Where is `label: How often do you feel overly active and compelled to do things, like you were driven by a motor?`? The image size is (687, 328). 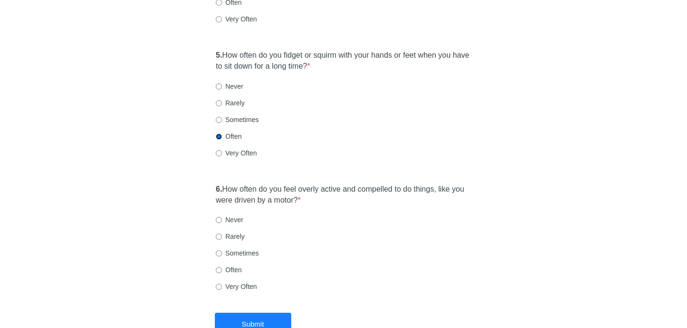 label: How often do you feel overly active and compelled to do things, like you were driven by a motor? is located at coordinates (343, 195).